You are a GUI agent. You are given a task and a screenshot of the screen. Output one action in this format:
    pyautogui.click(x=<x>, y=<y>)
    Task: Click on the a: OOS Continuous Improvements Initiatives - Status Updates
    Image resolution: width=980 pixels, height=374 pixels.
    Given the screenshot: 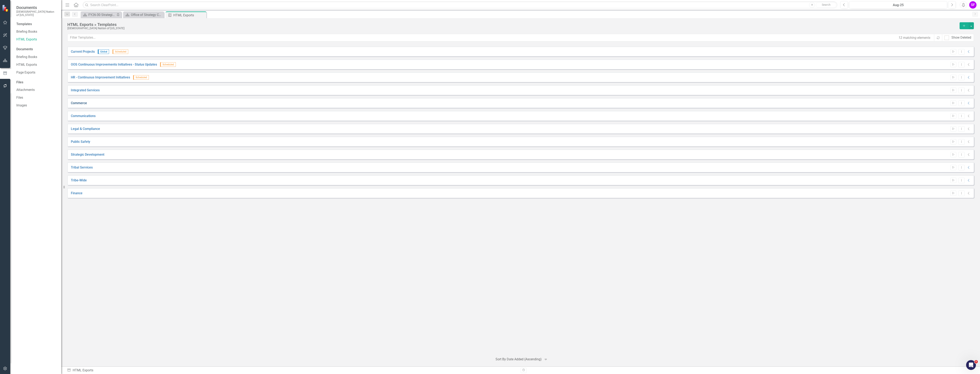 What is the action you would take?
    pyautogui.click(x=114, y=65)
    